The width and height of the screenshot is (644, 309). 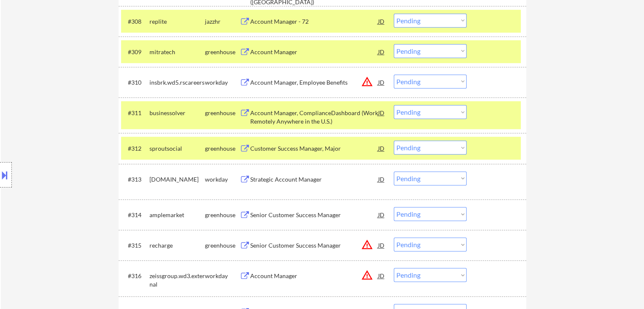 I want to click on div: amplemarket, so click(x=177, y=215).